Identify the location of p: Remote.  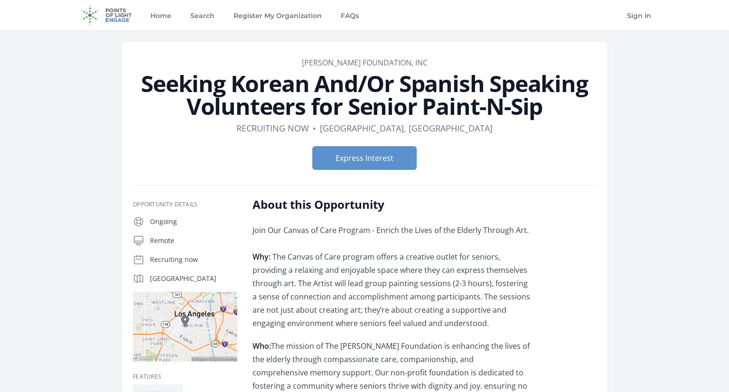
(194, 241).